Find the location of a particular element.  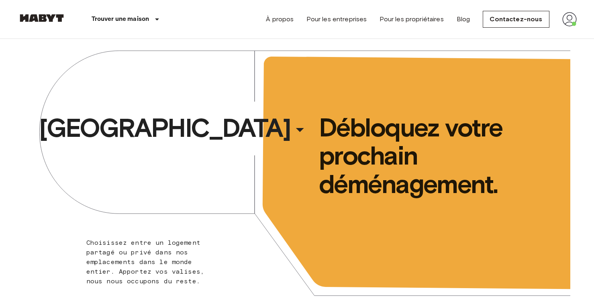

a: Blog is located at coordinates (464, 19).